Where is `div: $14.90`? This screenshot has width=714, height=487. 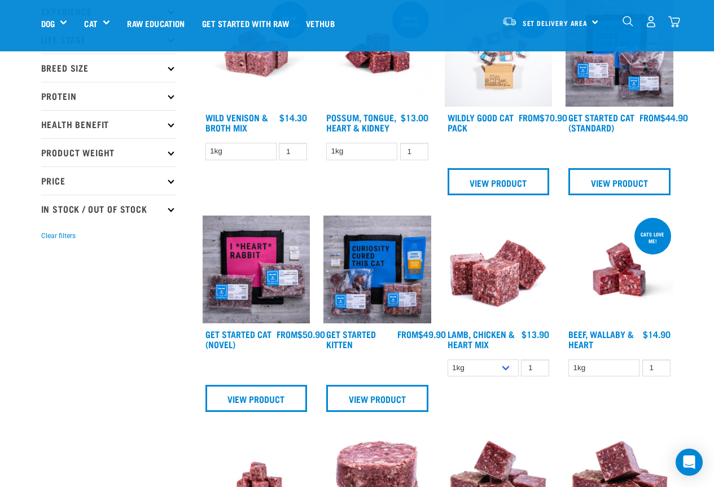 div: $14.90 is located at coordinates (656, 334).